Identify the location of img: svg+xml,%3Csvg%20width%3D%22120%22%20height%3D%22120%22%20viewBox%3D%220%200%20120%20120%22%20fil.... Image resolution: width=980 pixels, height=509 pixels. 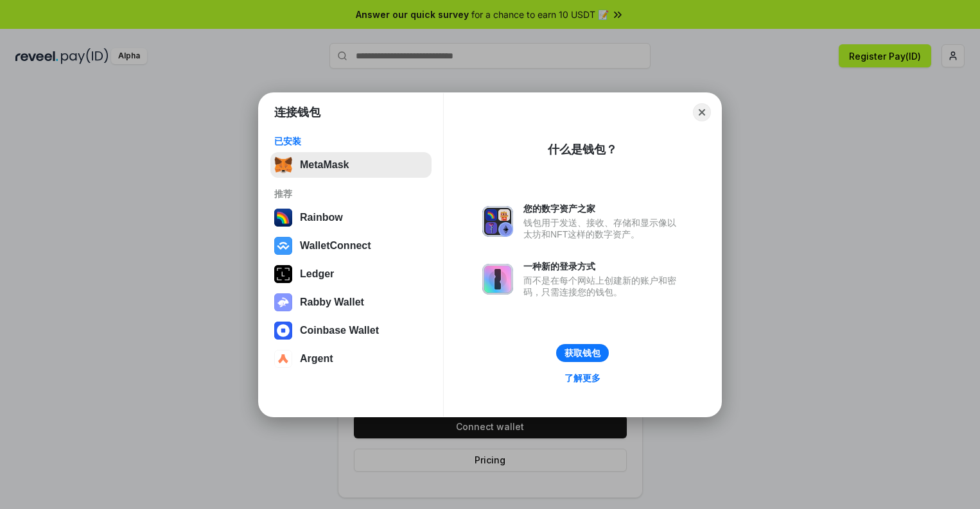
(283, 217).